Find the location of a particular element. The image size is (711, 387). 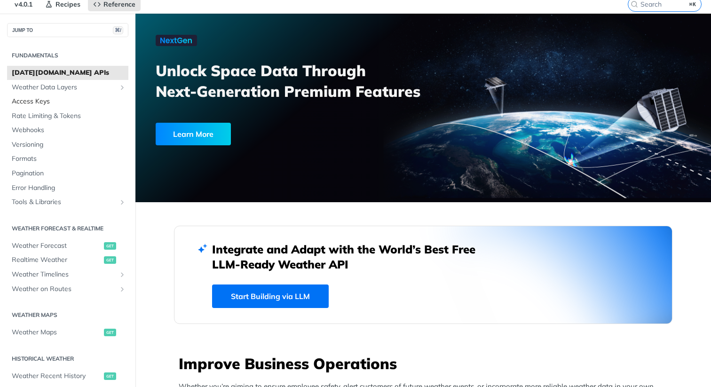

a: Weather Recent Historyget is located at coordinates (68, 376).